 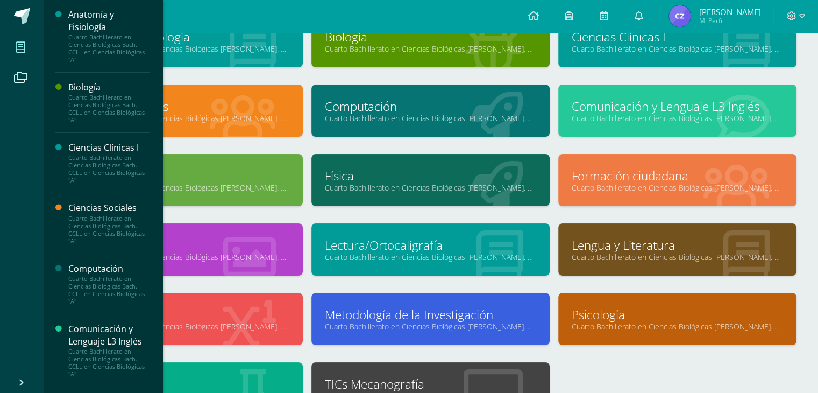 What do you see at coordinates (109, 335) in the screenshot?
I see `div: Comunicación y Lenguaje L3 Inglés` at bounding box center [109, 335].